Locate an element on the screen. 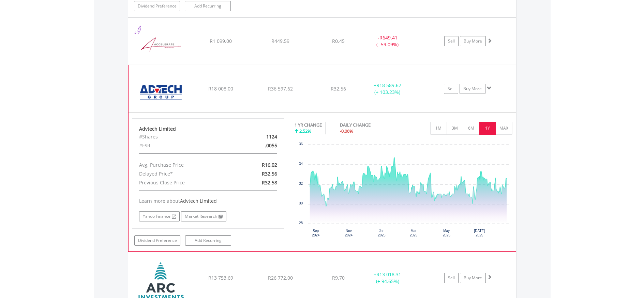 Image resolution: width=644 pixels, height=298 pixels. span: R649.41 is located at coordinates (388, 37).